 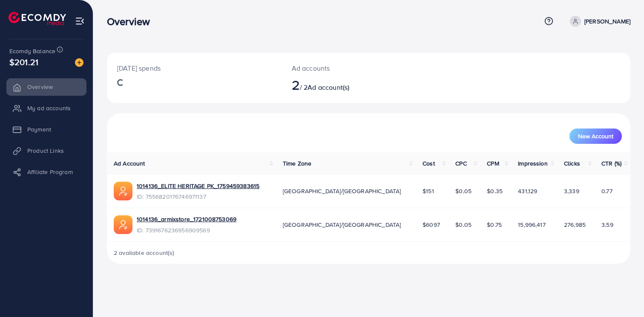 I want to click on button: New Account, so click(x=596, y=136).